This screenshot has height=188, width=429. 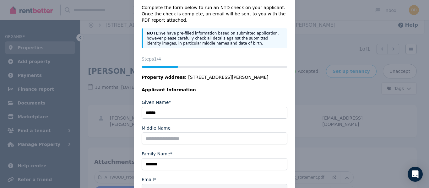 What do you see at coordinates (214, 14) in the screenshot?
I see `p: Complete the form below to run an NTD check on your applicant. Once the check is complete, an ema...` at bounding box center [214, 14].